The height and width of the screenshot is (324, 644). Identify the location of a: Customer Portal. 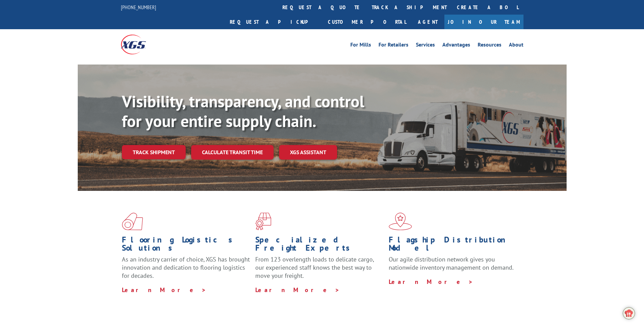
(367, 22).